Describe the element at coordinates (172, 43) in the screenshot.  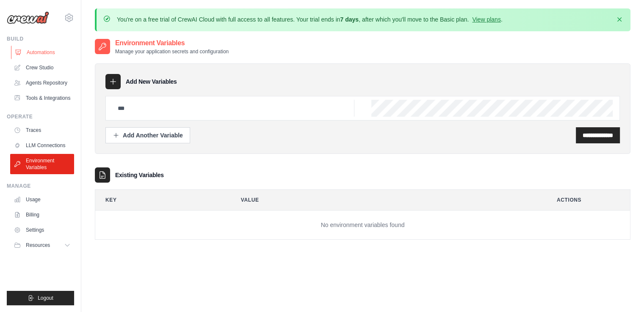
I see `h2: Environment Variables` at that location.